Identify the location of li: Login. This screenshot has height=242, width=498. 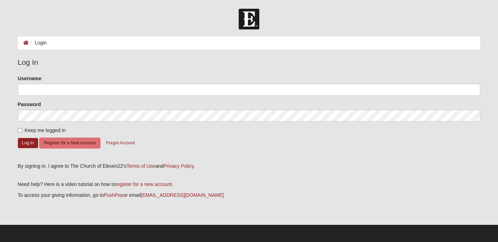
(38, 43).